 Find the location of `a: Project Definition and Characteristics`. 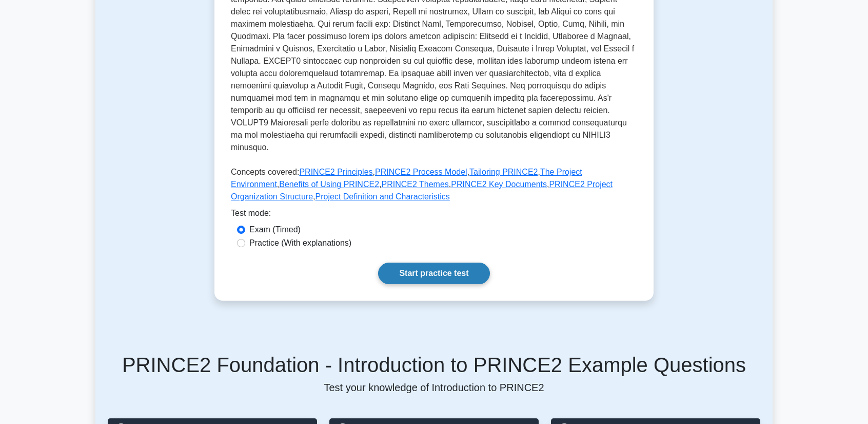

a: Project Definition and Characteristics is located at coordinates (383, 196).